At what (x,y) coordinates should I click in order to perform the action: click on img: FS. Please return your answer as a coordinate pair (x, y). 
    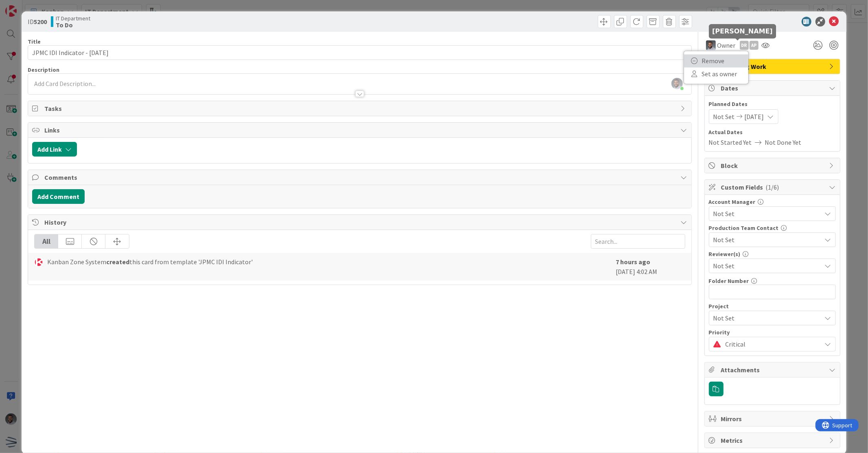
    Looking at the image, I should click on (711, 45).